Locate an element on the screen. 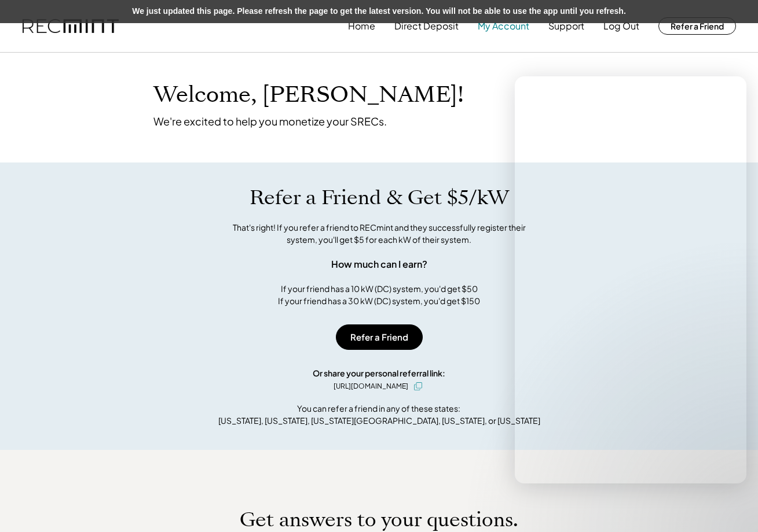 The width and height of the screenshot is (758, 532). h1: Get answers to your questions. is located at coordinates (379, 520).